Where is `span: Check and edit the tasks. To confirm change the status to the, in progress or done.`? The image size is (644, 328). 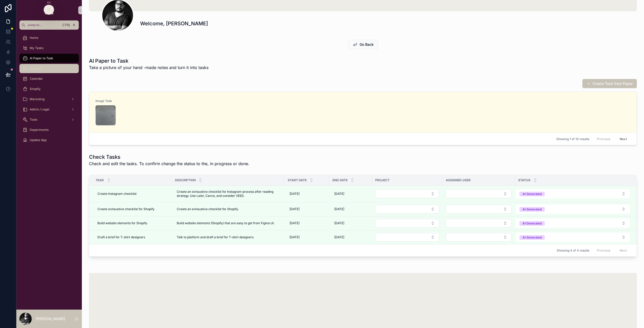 span: Check and edit the tasks. To confirm change the status to the, in progress or done. is located at coordinates (169, 164).